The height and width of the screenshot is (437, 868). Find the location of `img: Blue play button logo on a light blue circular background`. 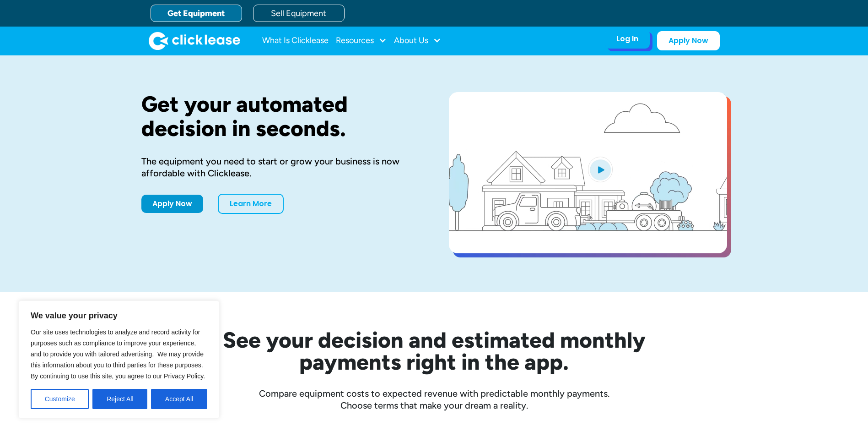

img: Blue play button logo on a light blue circular background is located at coordinates (600, 169).